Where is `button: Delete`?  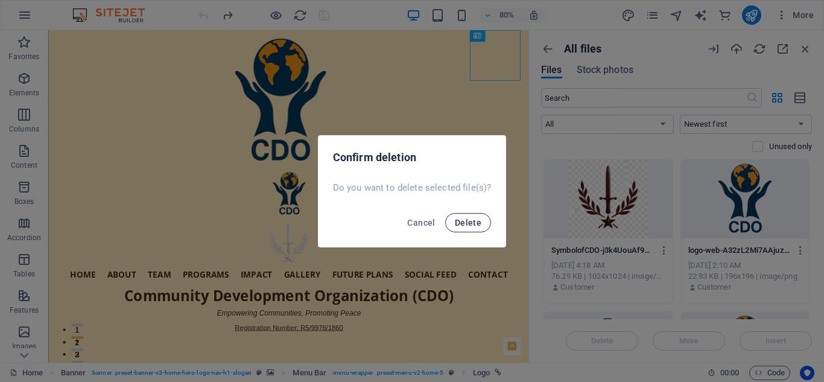 button: Delete is located at coordinates (468, 223).